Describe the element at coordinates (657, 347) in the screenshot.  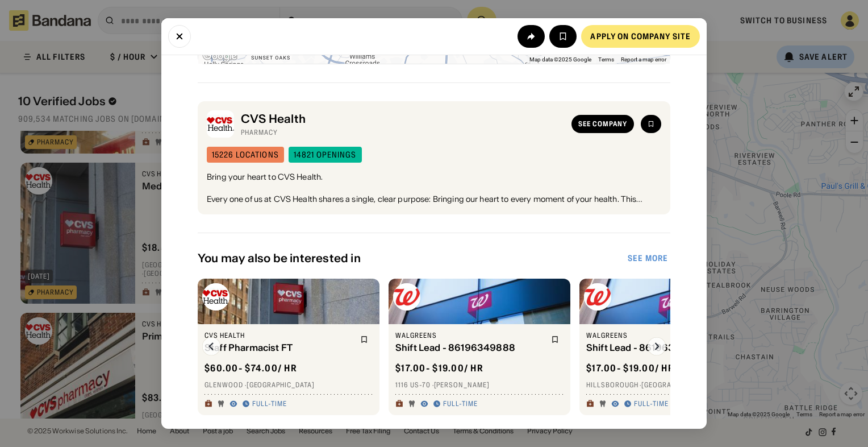
I see `img: Right Arrow` at that location.